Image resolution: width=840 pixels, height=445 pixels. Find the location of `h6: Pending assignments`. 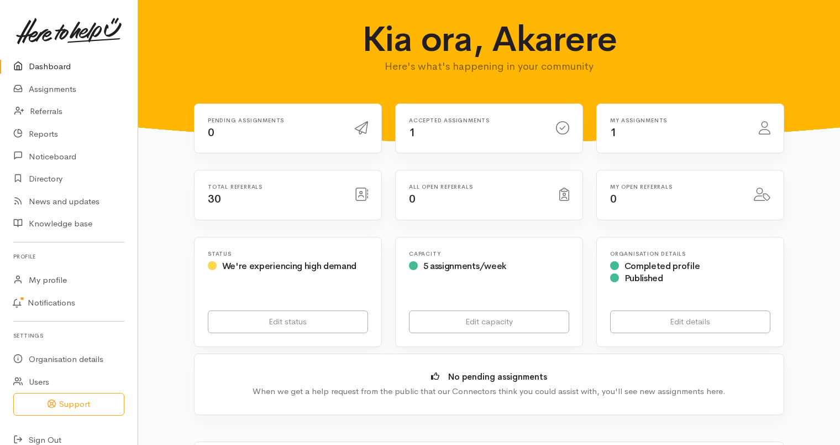

h6: Pending assignments is located at coordinates (275, 120).